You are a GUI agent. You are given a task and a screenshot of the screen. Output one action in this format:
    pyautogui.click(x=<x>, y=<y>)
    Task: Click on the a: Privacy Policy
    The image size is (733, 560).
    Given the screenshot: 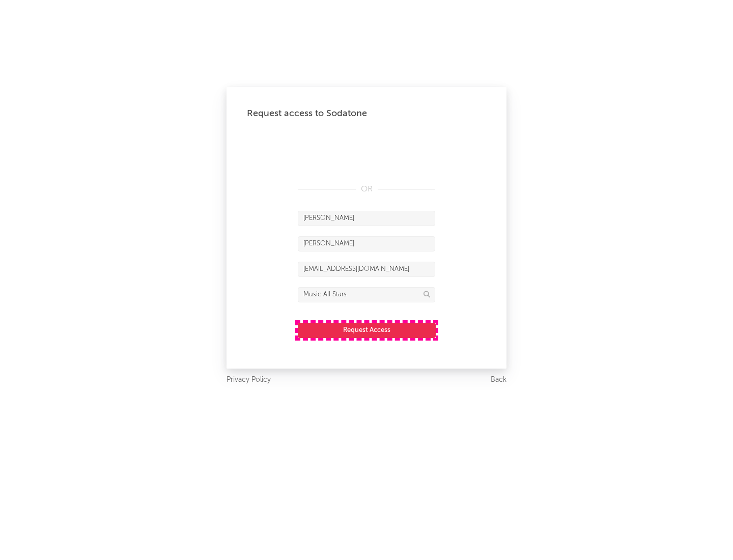 What is the action you would take?
    pyautogui.click(x=248, y=380)
    